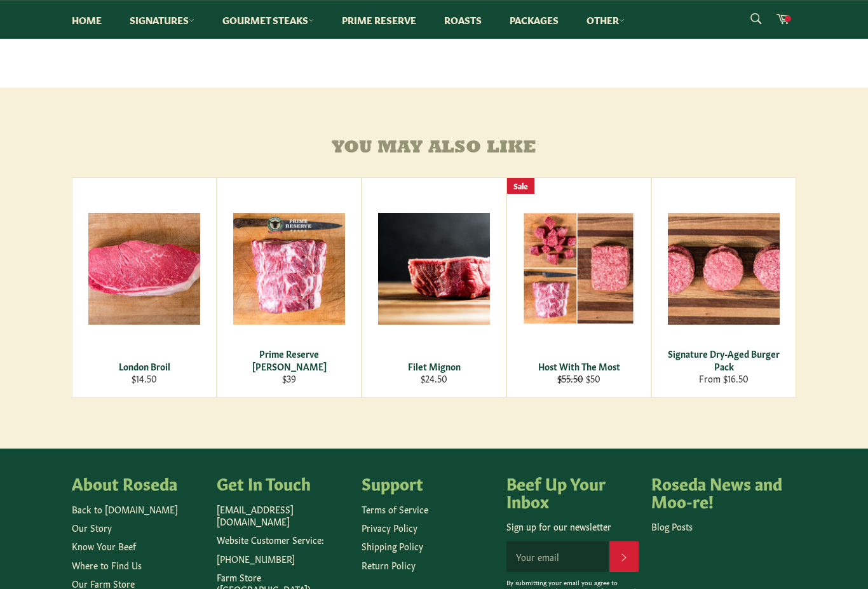 The width and height of the screenshot is (868, 589). Describe the element at coordinates (104, 547) in the screenshot. I see `a: Know Your Beef` at that location.